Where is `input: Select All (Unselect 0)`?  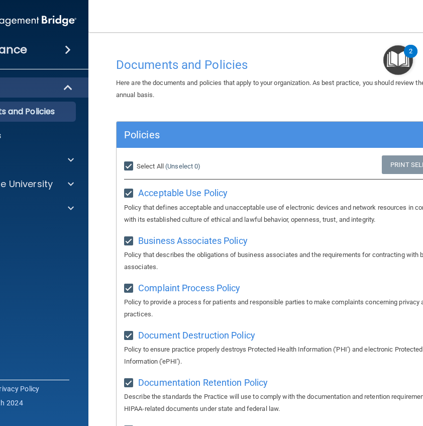 input: Select All (Unselect 0) is located at coordinates (130, 166).